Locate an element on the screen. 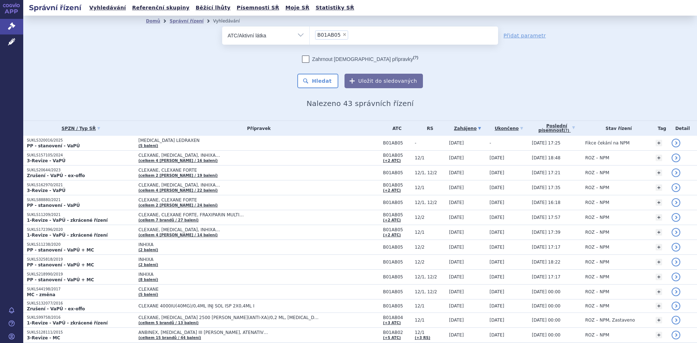 This screenshot has width=697, height=343. strong: MC - změna is located at coordinates (41, 295).